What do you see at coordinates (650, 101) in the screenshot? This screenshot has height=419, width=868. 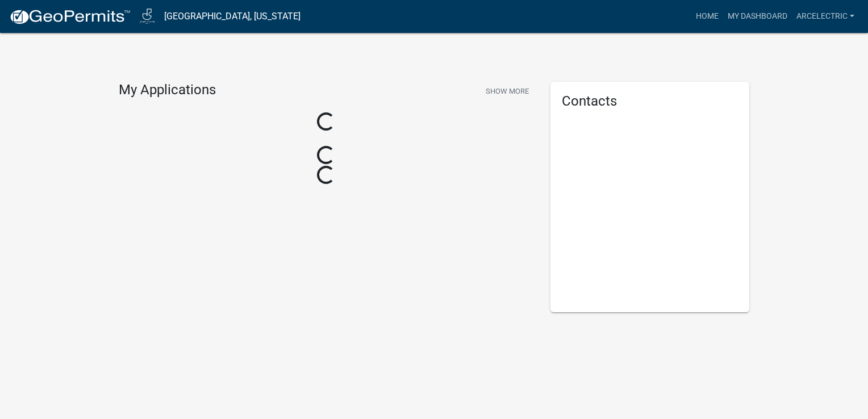 I see `h5: Contacts` at bounding box center [650, 101].